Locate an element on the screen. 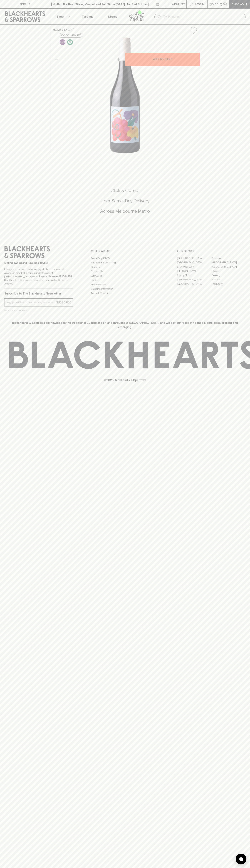 Image resolution: width=250 pixels, height=868 pixels. strong: Liquor License #32064953 is located at coordinates (56, 277).